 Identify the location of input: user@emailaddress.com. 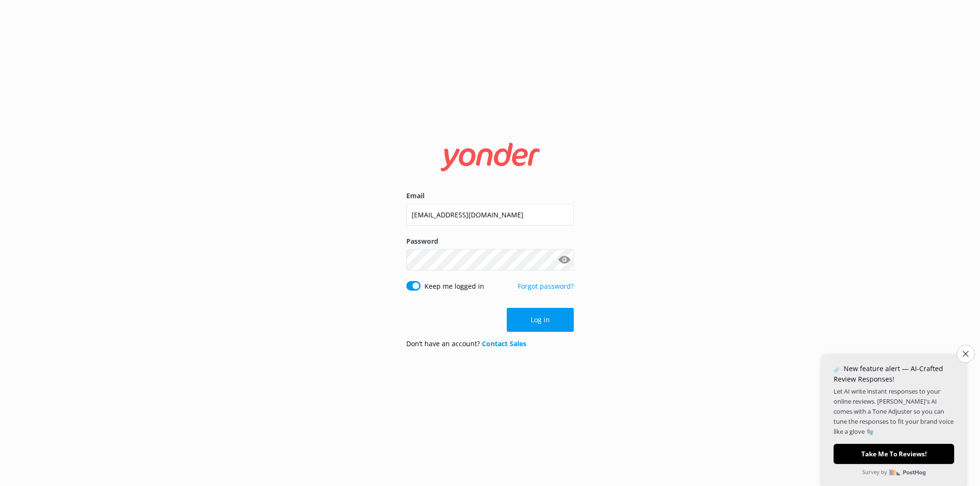
(490, 214).